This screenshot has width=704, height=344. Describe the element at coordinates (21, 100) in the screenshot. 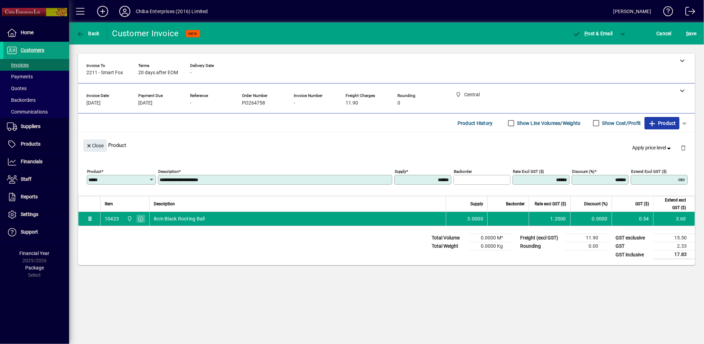

I see `span: Backorders` at that location.